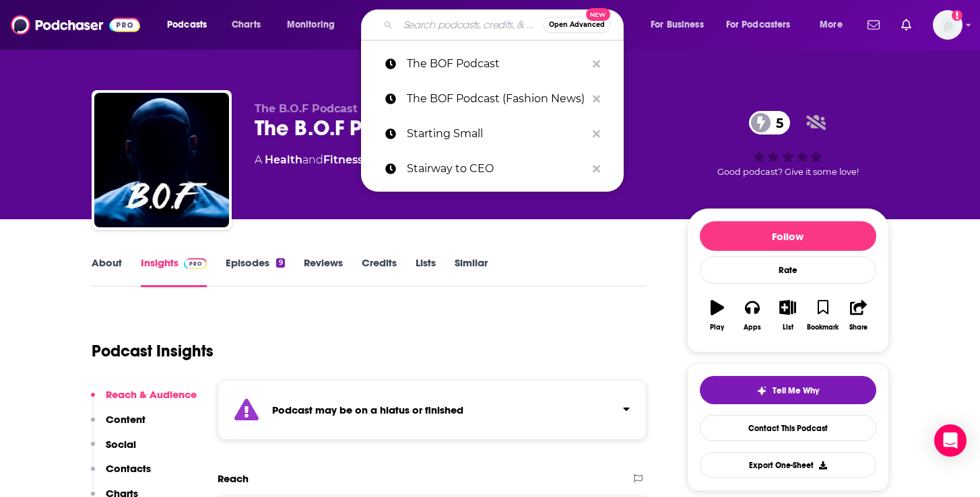 This screenshot has height=497, width=980. What do you see at coordinates (492, 99) in the screenshot?
I see `a: The BOF Podcast (Fashion News)` at bounding box center [492, 99].